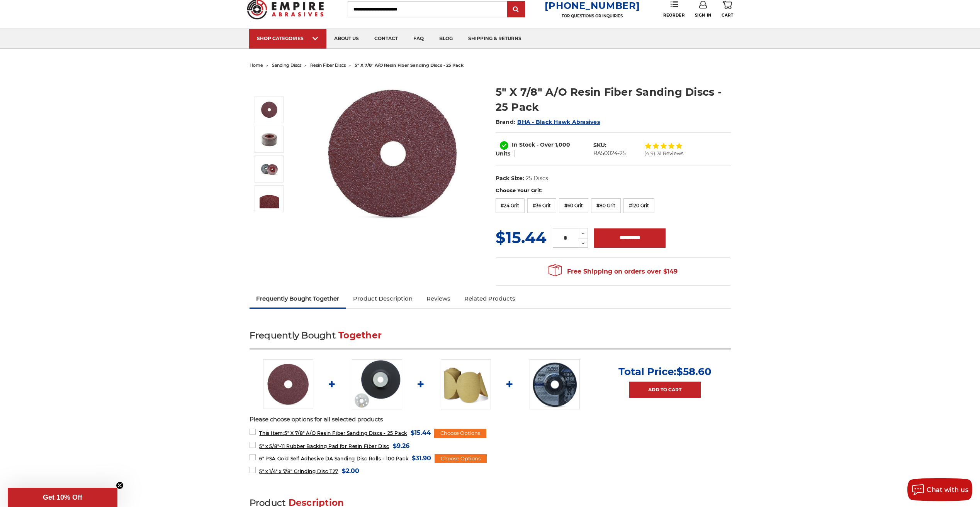 The image size is (980, 507). I want to click on div: SHOP CATEGORIES, so click(288, 38).